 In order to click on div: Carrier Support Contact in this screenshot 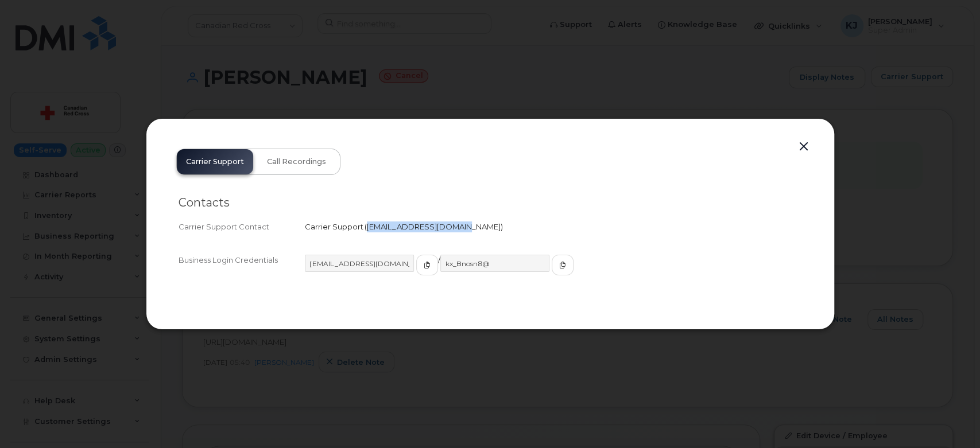, I will do `click(242, 227)`.